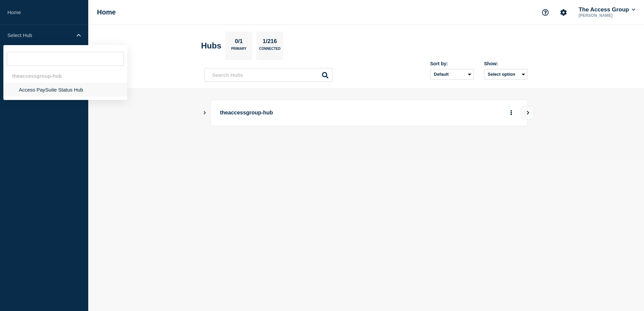 The image size is (644, 311). What do you see at coordinates (452, 63) in the screenshot?
I see `div: Sort by:` at bounding box center [452, 63].